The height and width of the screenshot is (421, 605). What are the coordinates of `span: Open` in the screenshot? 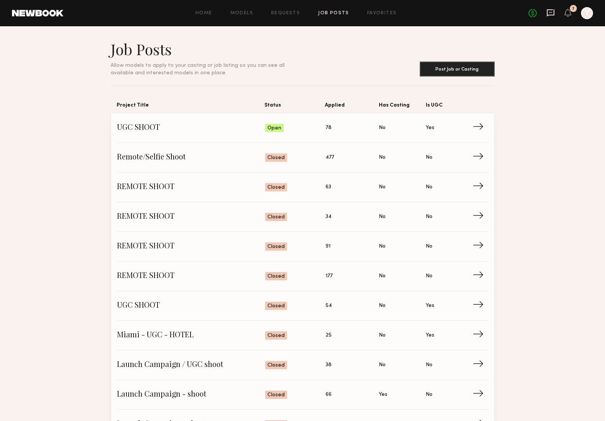 It's located at (274, 128).